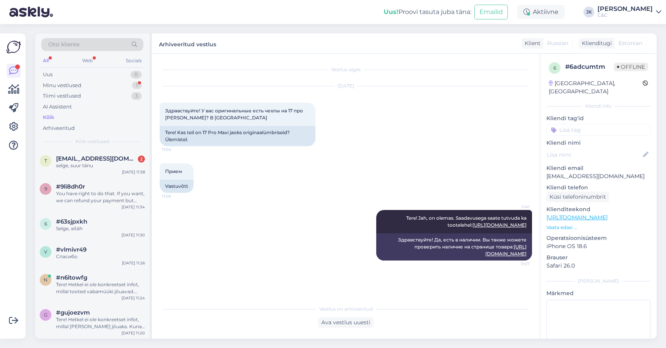 The height and width of the screenshot is (348, 666). Describe the element at coordinates (598, 258) in the screenshot. I see `p: Brauser` at that location.